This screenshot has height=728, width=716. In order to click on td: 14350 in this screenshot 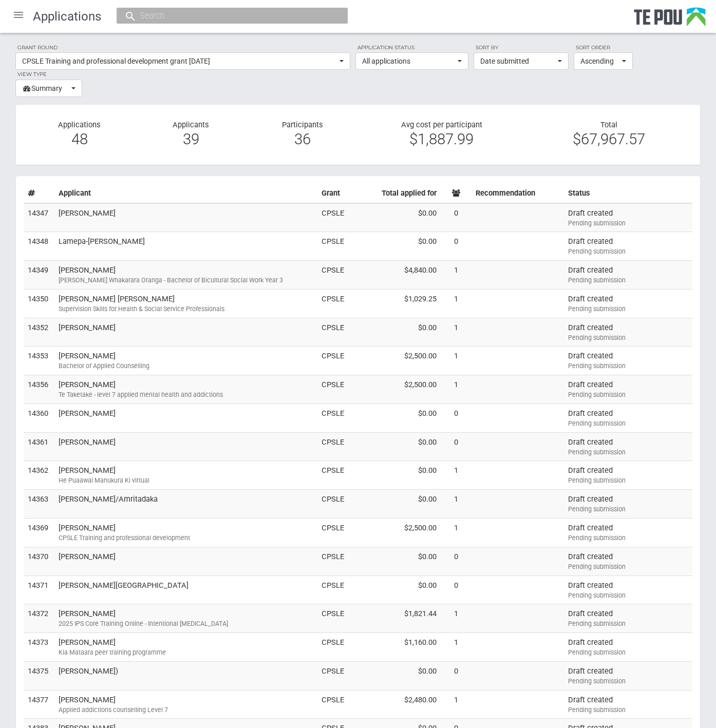, I will do `click(39, 304)`.